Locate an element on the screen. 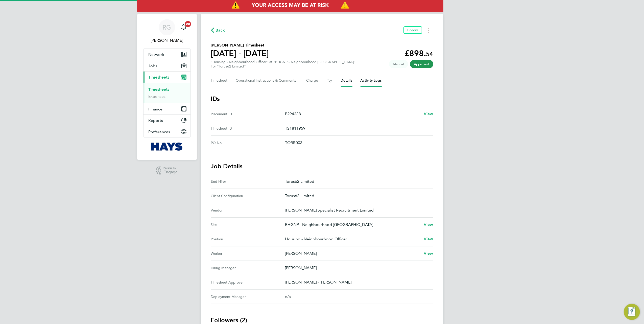  button: Preferences is located at coordinates (167, 131).